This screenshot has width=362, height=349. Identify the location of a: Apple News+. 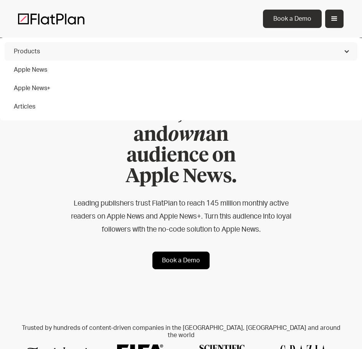
(181, 88).